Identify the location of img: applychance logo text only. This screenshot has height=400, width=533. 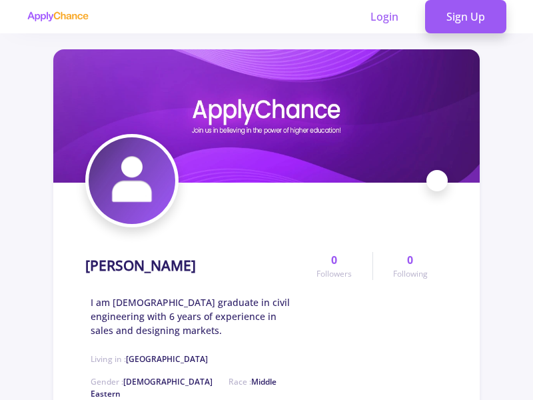
(57, 17).